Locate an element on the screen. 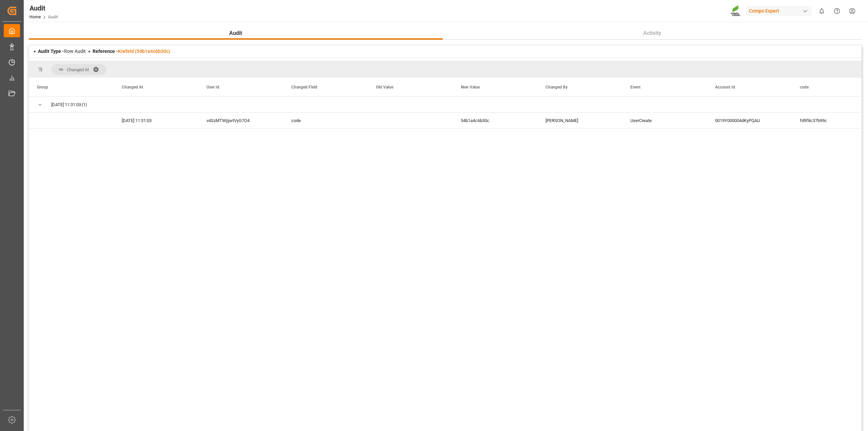 The width and height of the screenshot is (868, 431). button: Audit is located at coordinates (236, 34).